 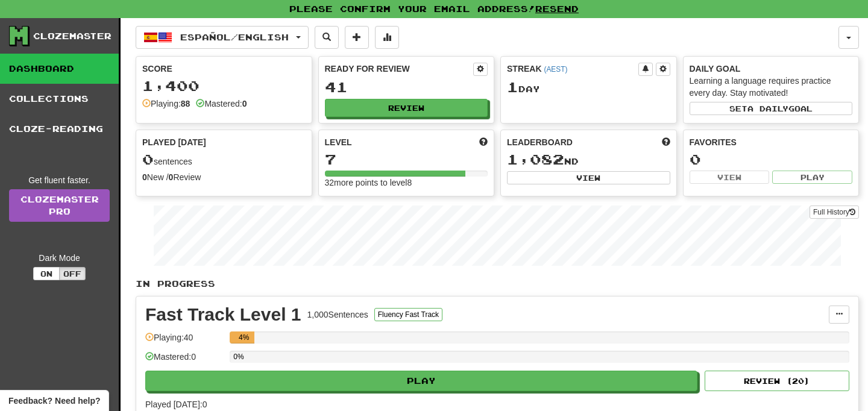 I want to click on div: Learning a language requires practice every day. Stay motivated!, so click(x=771, y=87).